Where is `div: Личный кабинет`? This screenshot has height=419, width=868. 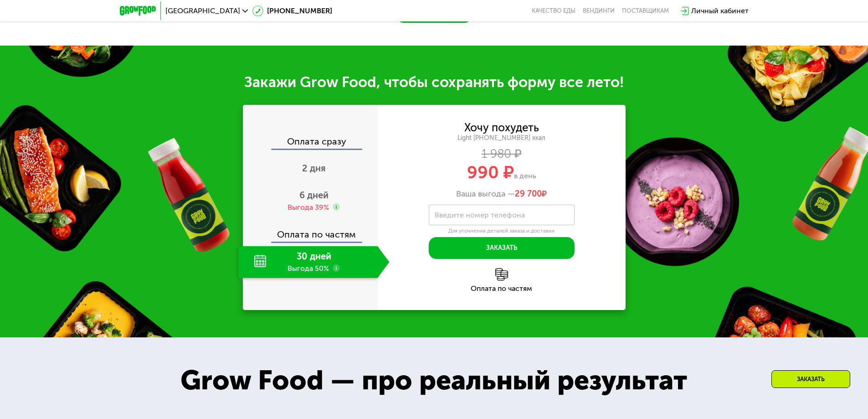
div: Личный кабинет is located at coordinates (720, 11).